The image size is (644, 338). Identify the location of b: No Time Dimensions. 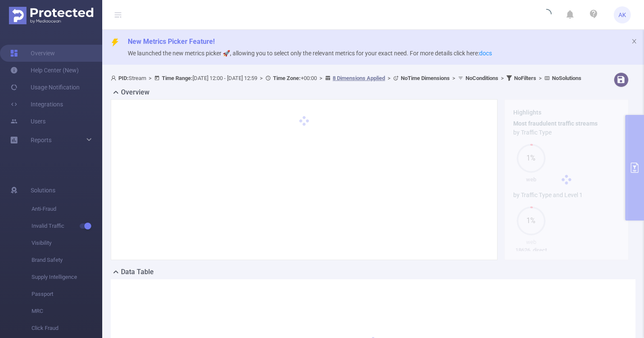
(425, 78).